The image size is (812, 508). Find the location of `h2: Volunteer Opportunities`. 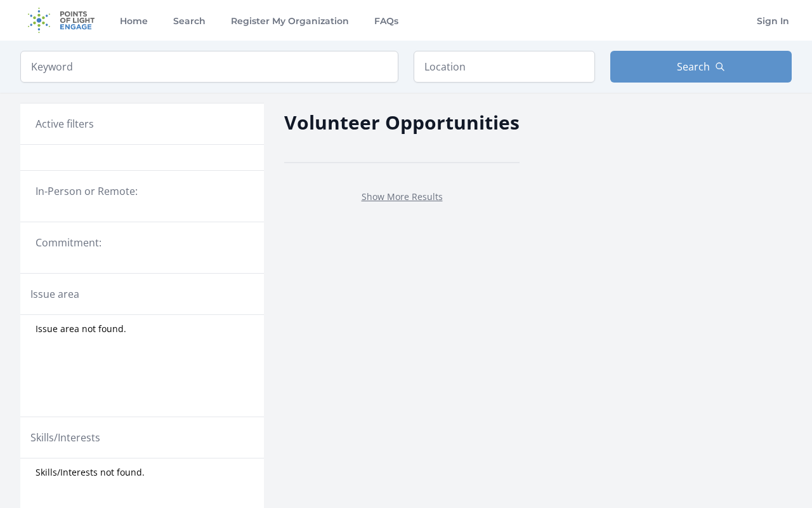

h2: Volunteer Opportunities is located at coordinates (402, 122).